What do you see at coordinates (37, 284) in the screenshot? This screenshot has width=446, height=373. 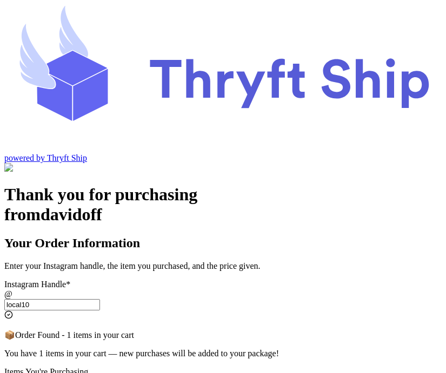 I see `label: Instagram Handle` at bounding box center [37, 284].